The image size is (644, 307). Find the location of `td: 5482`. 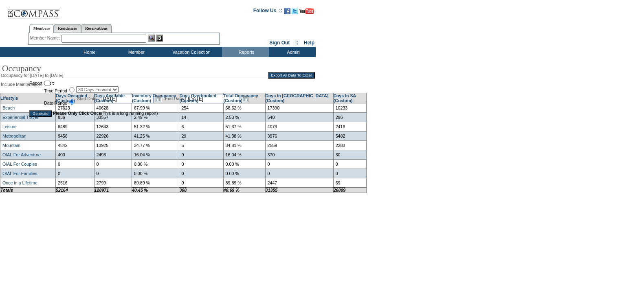

td: 5482 is located at coordinates (350, 135).